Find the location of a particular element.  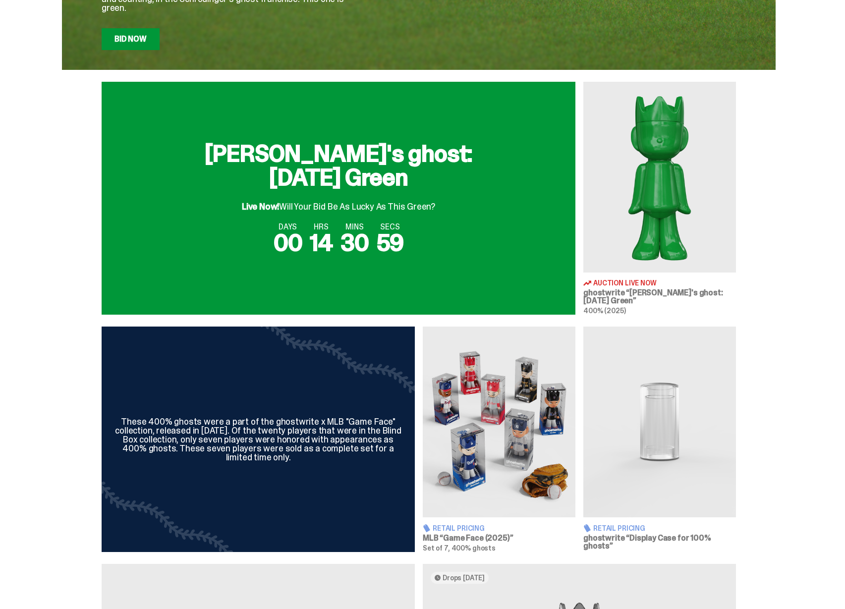

img: Game Face (2025) is located at coordinates (499, 422).